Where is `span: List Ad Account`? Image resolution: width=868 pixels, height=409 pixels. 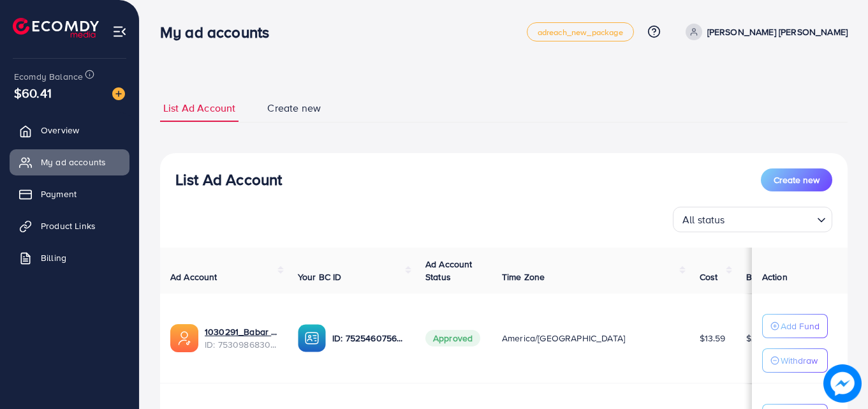 span: List Ad Account is located at coordinates (199, 108).